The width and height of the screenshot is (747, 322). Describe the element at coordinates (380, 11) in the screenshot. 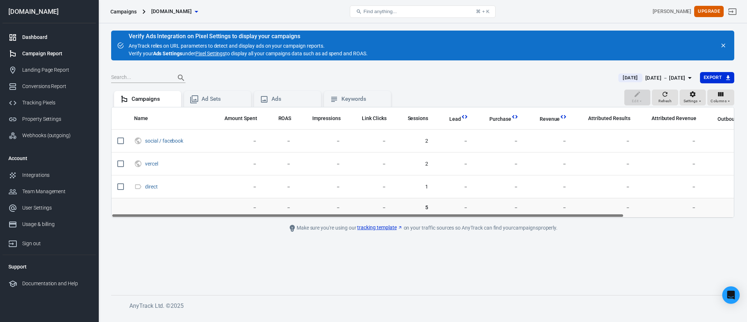

I see `span: Find anything...` at that location.